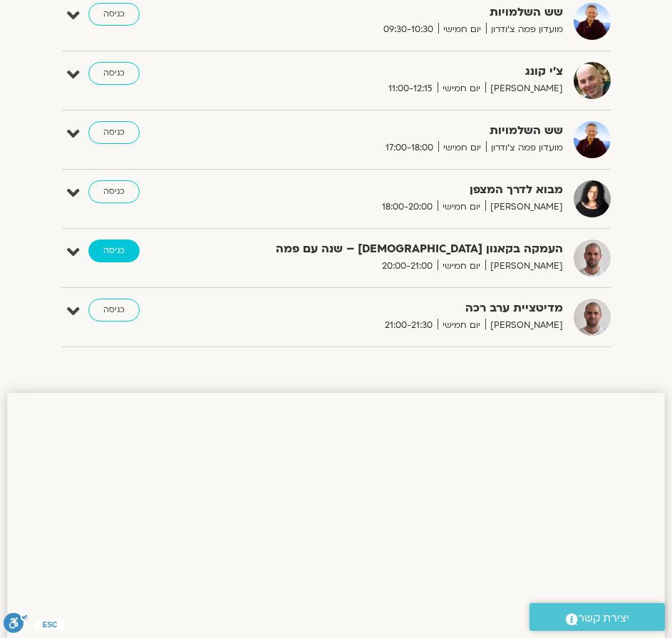  Describe the element at coordinates (408, 325) in the screenshot. I see `span: 21:00-21:30` at that location.